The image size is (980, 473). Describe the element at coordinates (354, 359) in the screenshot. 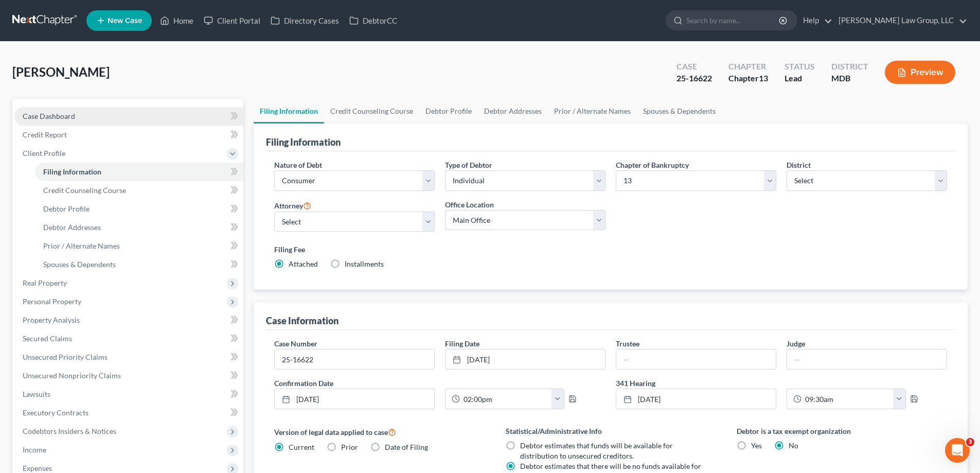

I see `input: Enter case number...` at that location.